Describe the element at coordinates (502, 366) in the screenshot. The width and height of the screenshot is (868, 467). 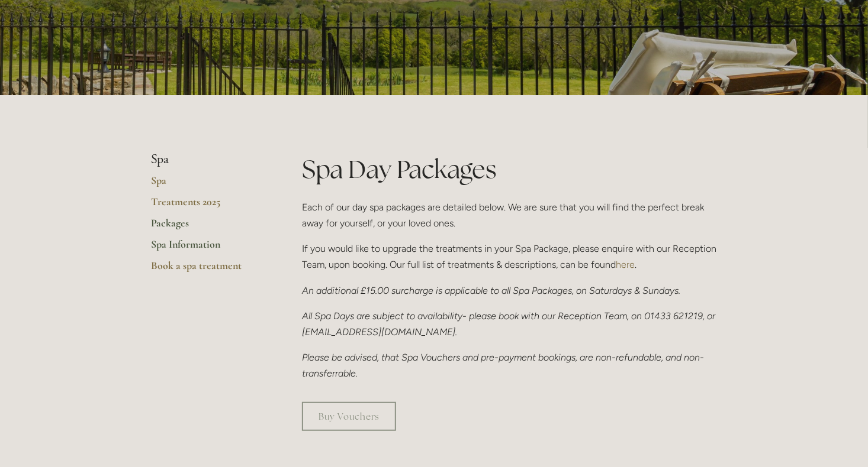
I see `em: Please be advised, that Spa Vouchers and pre-payment bookings, are non-refundable, and non-transf...` at that location.